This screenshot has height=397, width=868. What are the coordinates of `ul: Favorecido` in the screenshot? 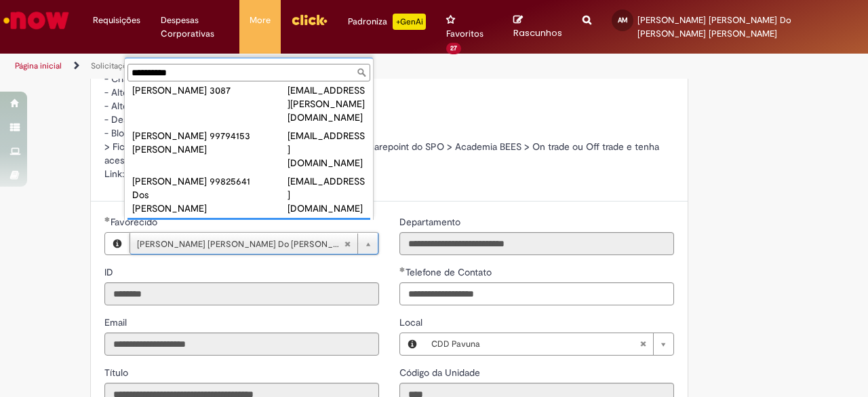 It's located at (249, 152).